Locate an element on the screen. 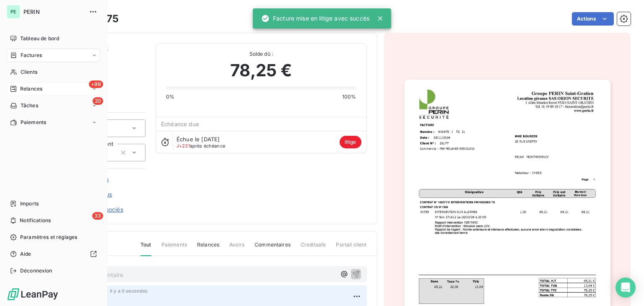 The width and height of the screenshot is (644, 306). span: Commentaires is located at coordinates (272, 248).